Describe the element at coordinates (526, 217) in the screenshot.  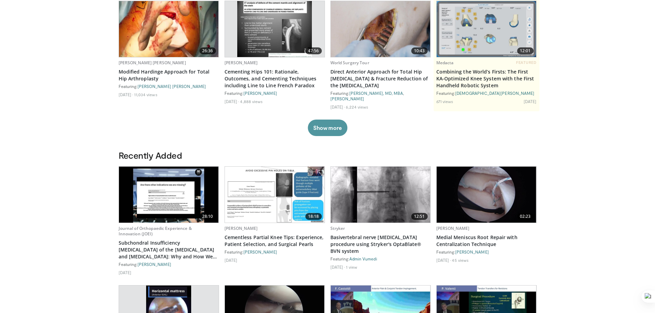
I see `span: 02:23` at that location.